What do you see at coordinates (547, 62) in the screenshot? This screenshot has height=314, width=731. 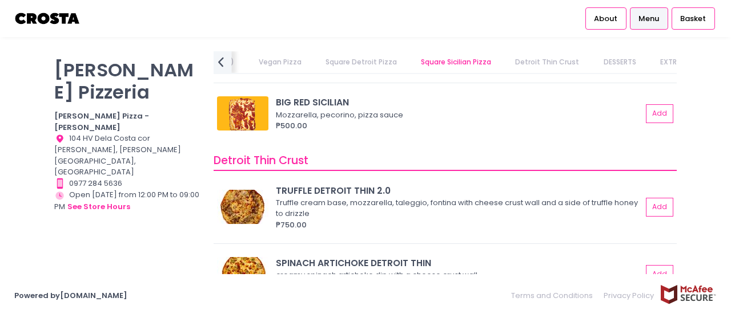 I see `a: Detroit Thin Crust` at bounding box center [547, 62].